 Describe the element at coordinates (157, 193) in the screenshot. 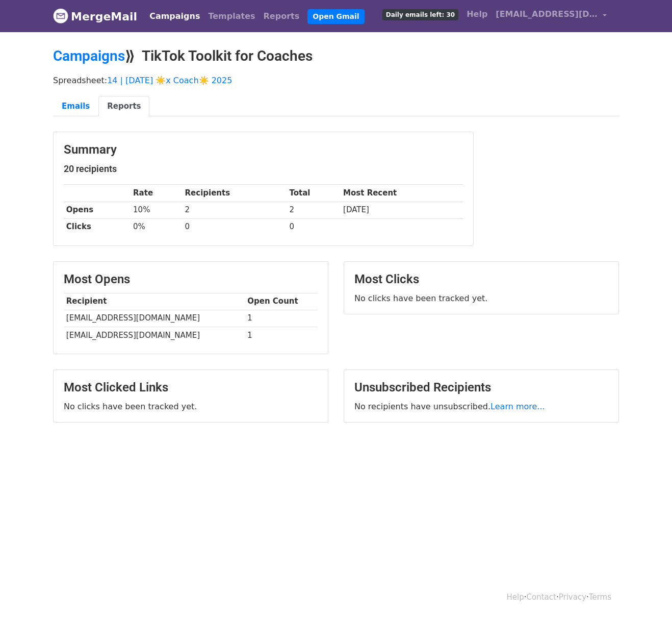

I see `th: Rate` at that location.